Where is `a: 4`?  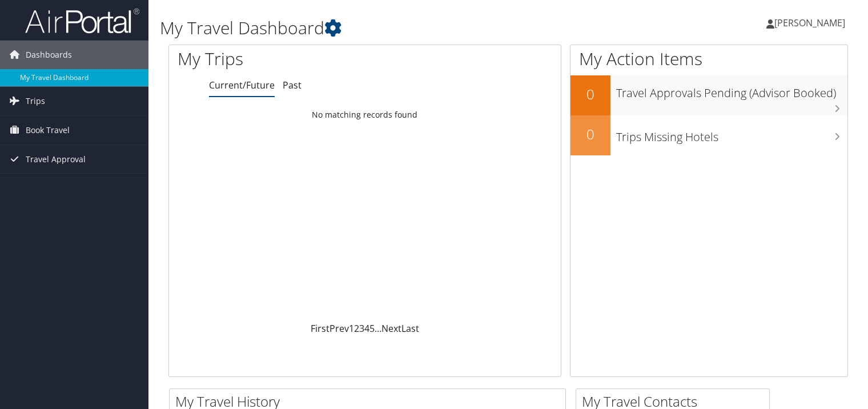
a: 4 is located at coordinates (366, 328).